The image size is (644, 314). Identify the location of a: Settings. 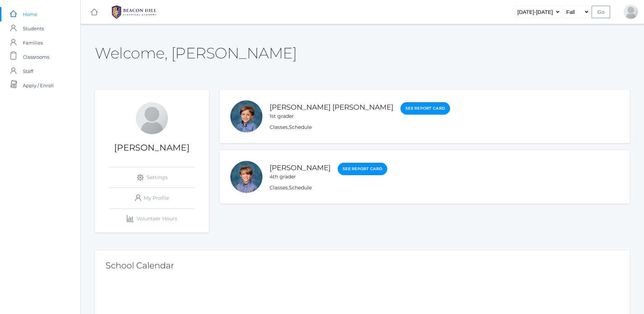
(152, 177).